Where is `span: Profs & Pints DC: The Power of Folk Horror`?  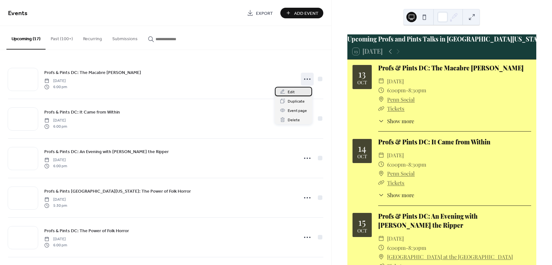
span: Profs & Pints DC: The Power of Folk Horror is located at coordinates (87, 231).